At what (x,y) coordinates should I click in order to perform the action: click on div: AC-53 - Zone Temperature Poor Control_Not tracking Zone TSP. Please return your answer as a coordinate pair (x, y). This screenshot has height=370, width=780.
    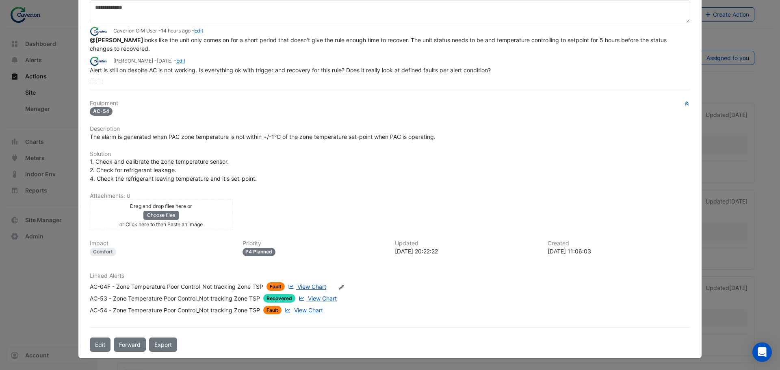
    Looking at the image, I should click on (175, 298).